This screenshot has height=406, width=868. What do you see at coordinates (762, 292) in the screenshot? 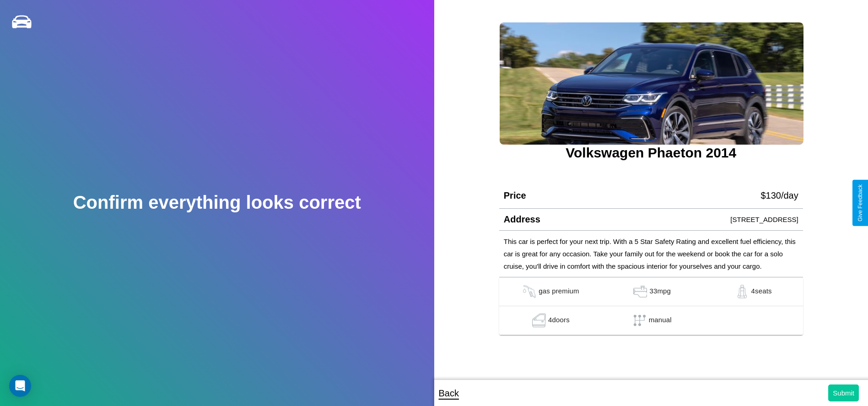
I see `p: 4 seats` at bounding box center [762, 292].